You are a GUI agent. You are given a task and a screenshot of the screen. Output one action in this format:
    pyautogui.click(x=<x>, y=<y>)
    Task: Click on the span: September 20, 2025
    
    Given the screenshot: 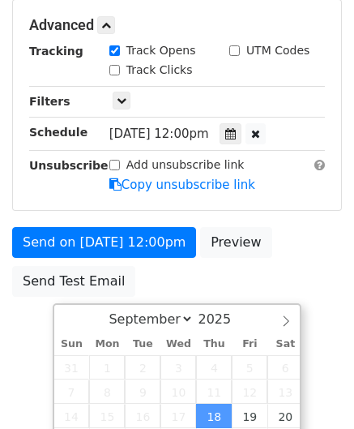 What is the action you would take?
    pyautogui.click(x=285, y=416)
    